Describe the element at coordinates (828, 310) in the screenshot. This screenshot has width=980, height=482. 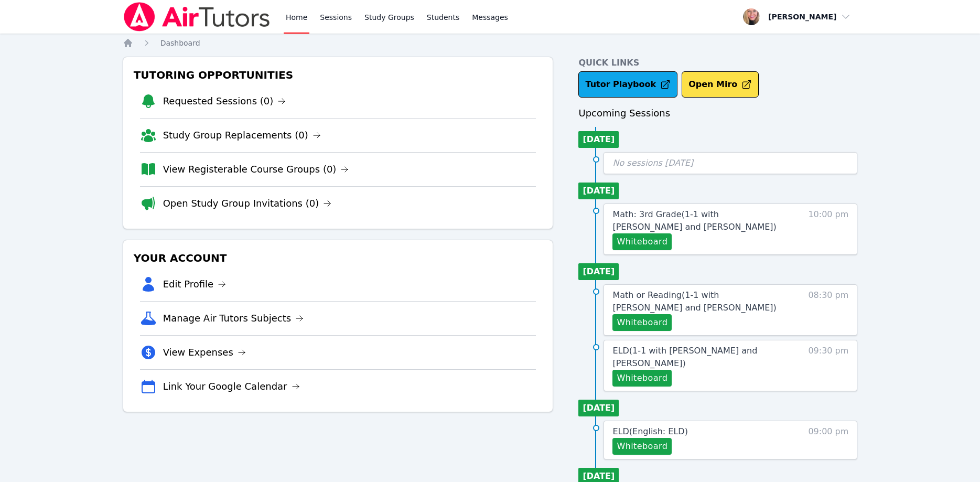
I see `span: 08:30 pm` at that location.